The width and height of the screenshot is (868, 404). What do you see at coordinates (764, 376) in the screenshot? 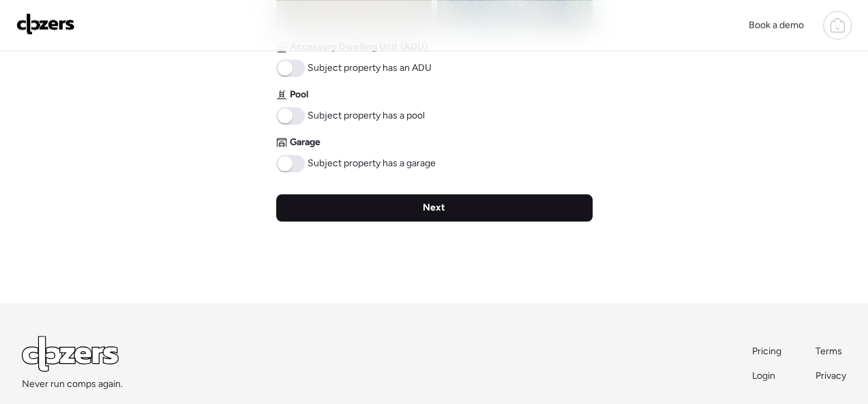
I see `span: Login` at bounding box center [764, 376].